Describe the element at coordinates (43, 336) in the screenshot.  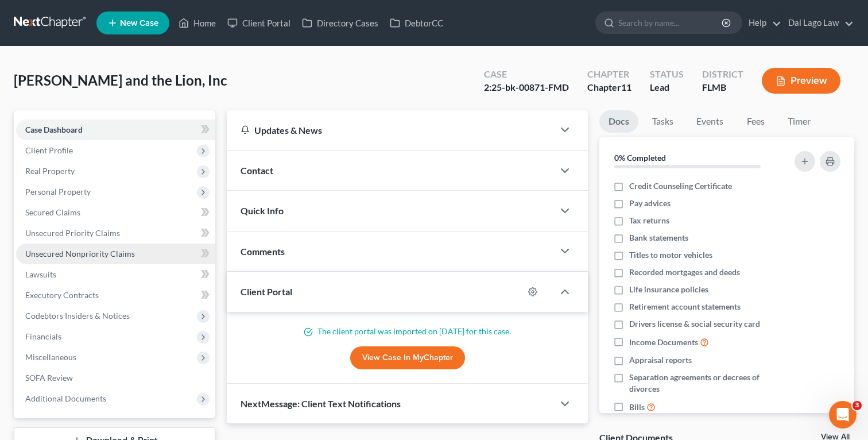
I see `span: Financials` at that location.